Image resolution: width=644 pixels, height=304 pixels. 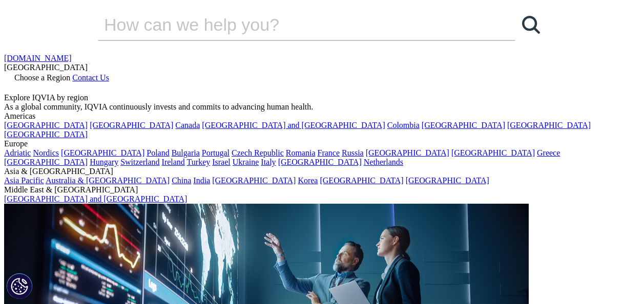 I want to click on a: Greece, so click(x=548, y=153).